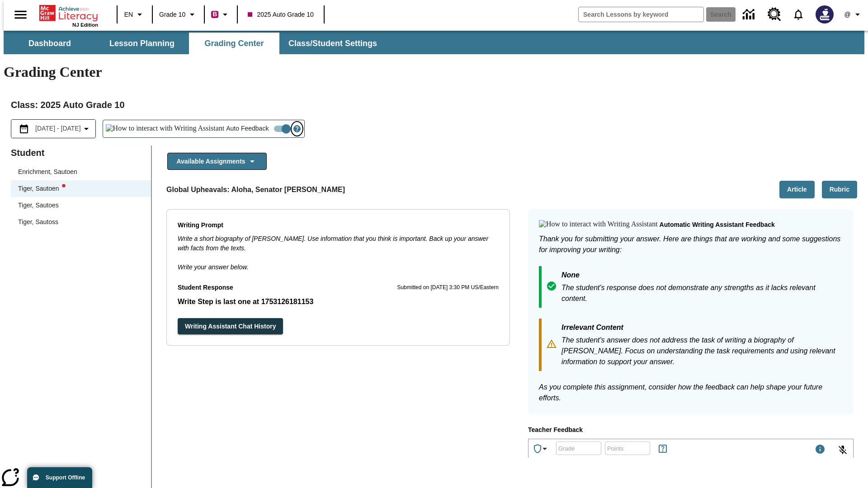 This screenshot has width=868, height=488. Describe the element at coordinates (65, 478) in the screenshot. I see `span: Support Offline` at that location.